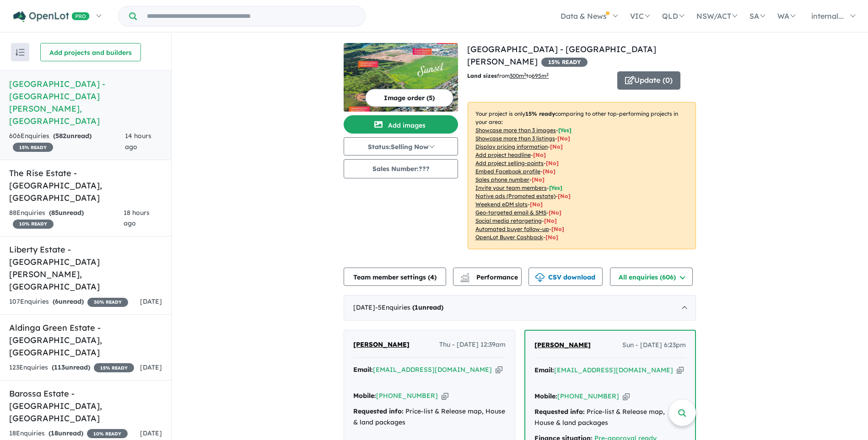 Image resolution: width=868 pixels, height=440 pixels. What do you see at coordinates (509, 163) in the screenshot?
I see `u: Add project selling-points` at bounding box center [509, 163].